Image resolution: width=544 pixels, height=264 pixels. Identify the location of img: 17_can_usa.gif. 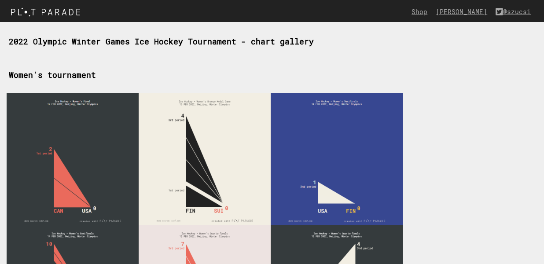
(73, 159).